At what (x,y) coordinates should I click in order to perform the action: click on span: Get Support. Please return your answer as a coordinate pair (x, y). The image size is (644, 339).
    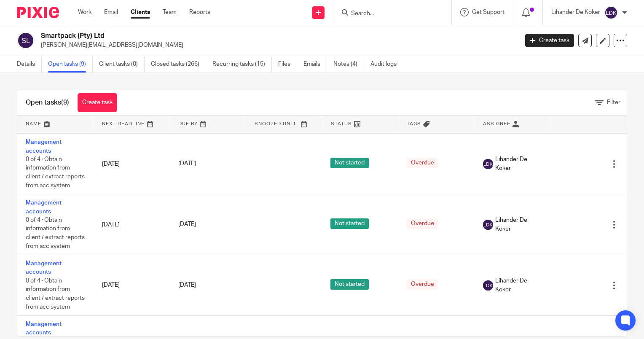
    Looking at the image, I should click on (488, 12).